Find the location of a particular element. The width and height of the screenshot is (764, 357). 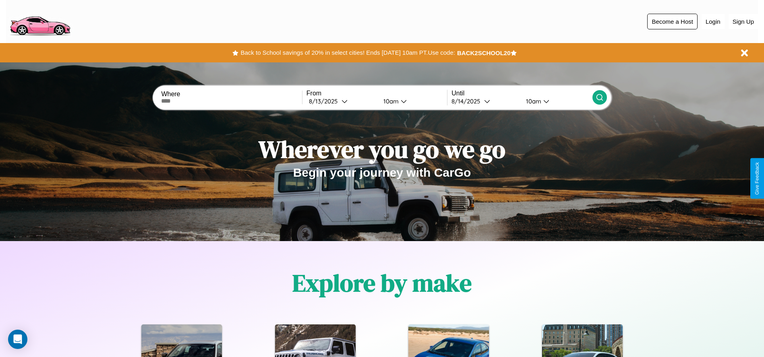

button: Sign Up is located at coordinates (743, 21).